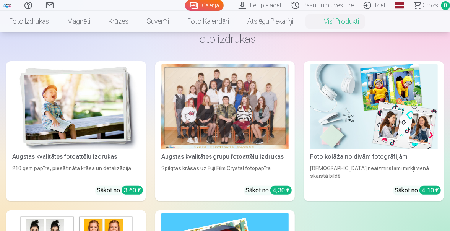 This screenshot has width=450, height=231. Describe the element at coordinates (76, 131) in the screenshot. I see `a: Augstas kvalitātes fotoattēlu izdrukasAugstas kvalitātes fotoattēlu izdrukas210 gsm papīrs, piesā...` at that location.